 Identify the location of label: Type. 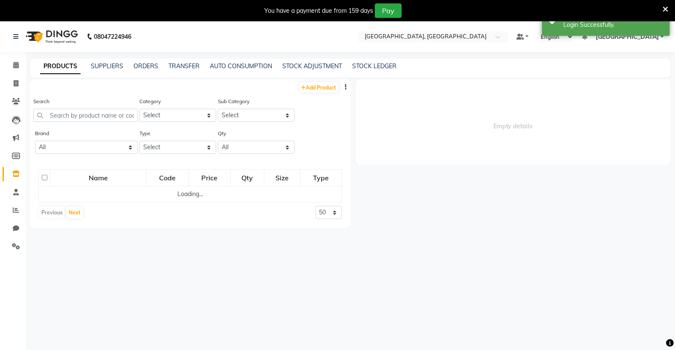
(145, 134).